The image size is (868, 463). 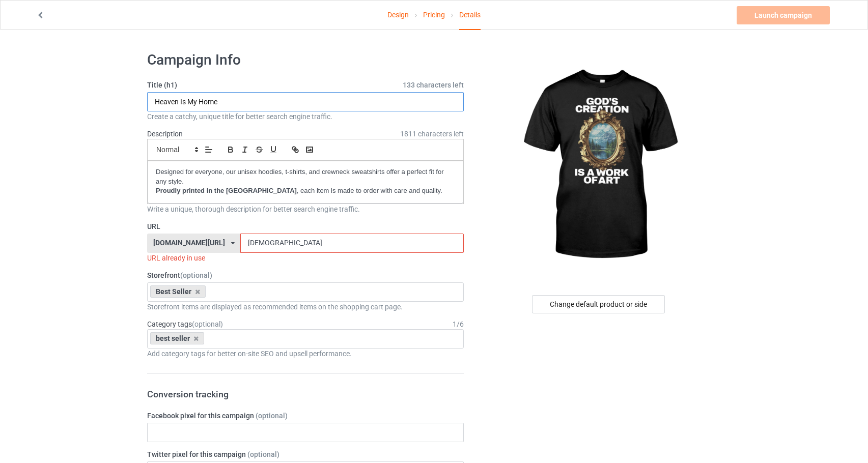 What do you see at coordinates (305, 354) in the screenshot?
I see `div: Add category tags for better on-site SEO and upsell performance.` at bounding box center [305, 354].